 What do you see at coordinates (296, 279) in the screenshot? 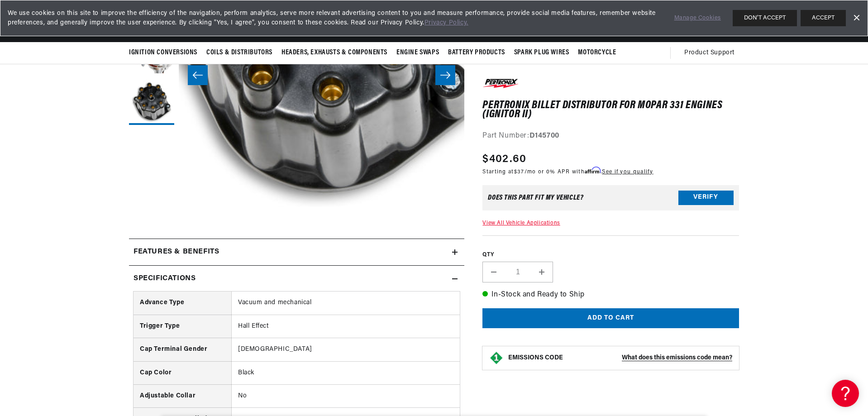
I see `summary: Specifications` at bounding box center [296, 279].